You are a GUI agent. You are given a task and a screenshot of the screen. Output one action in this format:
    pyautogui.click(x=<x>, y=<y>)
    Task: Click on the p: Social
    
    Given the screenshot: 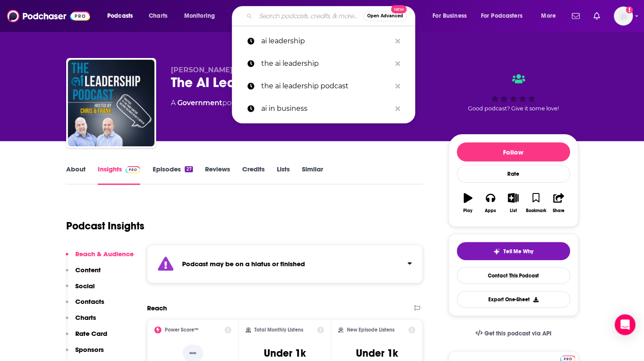 What is the action you would take?
    pyautogui.click(x=85, y=285)
    